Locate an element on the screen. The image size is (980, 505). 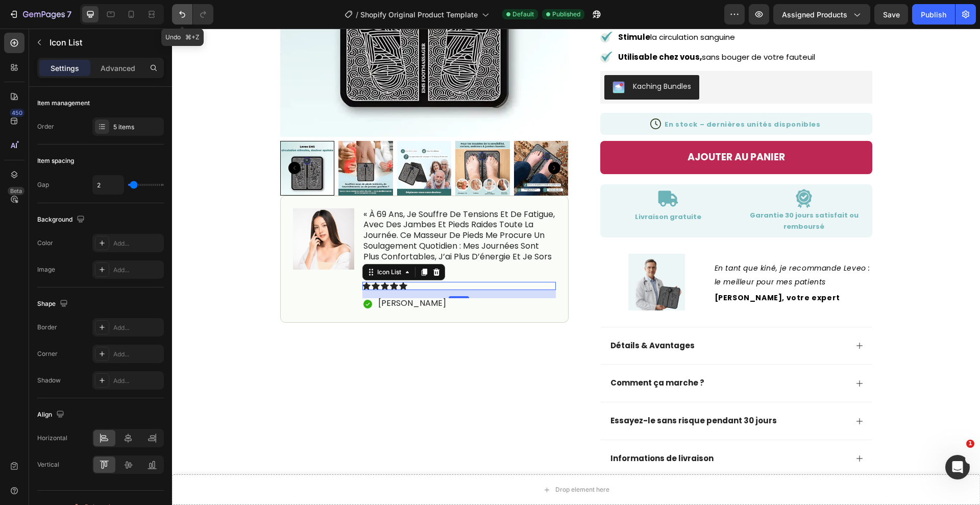
img: gempages_582827253008695921-b9aa9c14-bd88-4a45-8c0d-c085ee9de0b7.jpg is located at coordinates (484, 253).